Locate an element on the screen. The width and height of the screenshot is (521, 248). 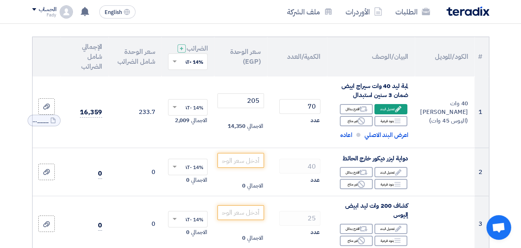
span: اعاده is located at coordinates (346, 135).